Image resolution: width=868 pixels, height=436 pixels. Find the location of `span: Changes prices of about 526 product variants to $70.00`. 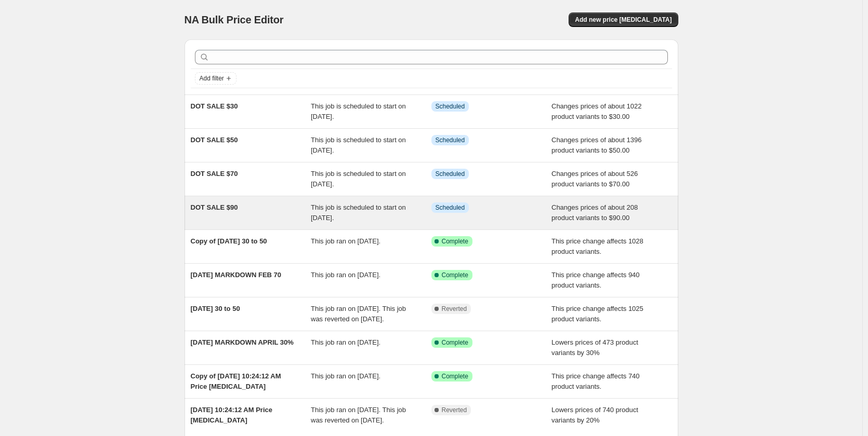

span: Changes prices of about 526 product variants to $70.00 is located at coordinates (595, 179).